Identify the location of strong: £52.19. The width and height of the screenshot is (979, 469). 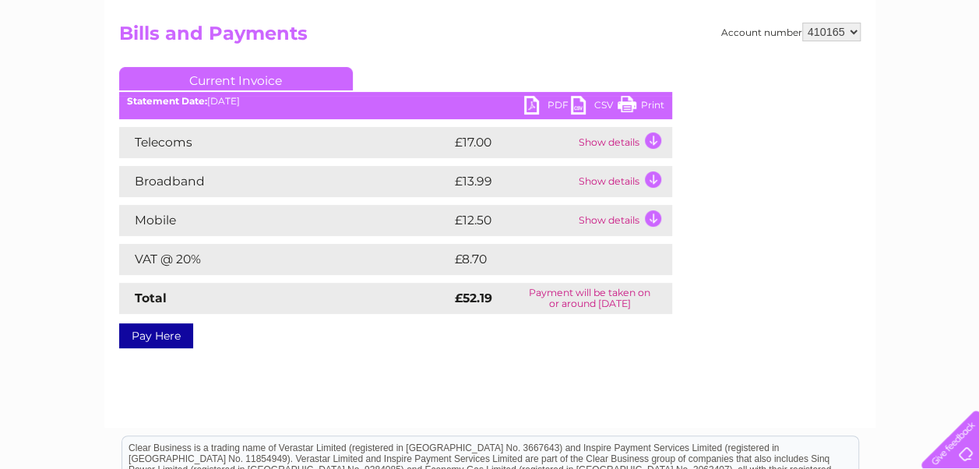
(474, 298).